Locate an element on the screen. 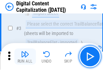 This screenshot has height=70, width=103. img: Skip is located at coordinates (68, 54).